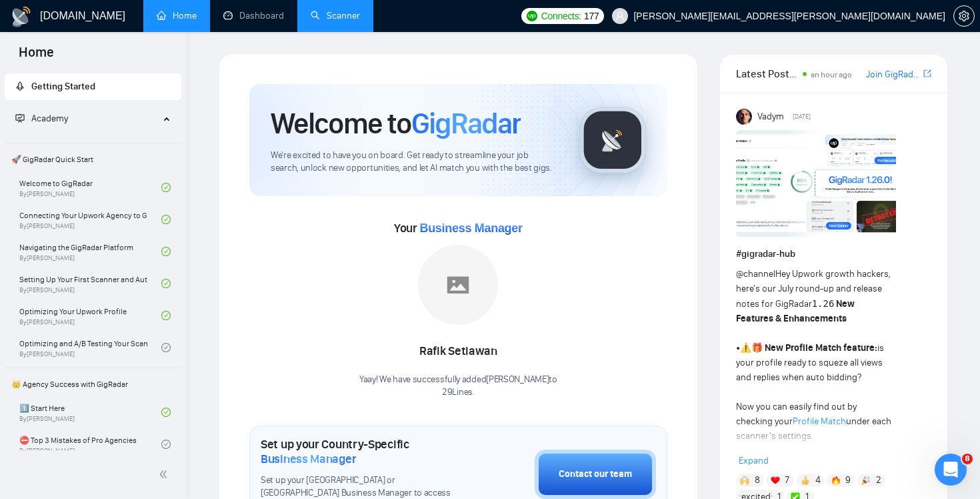 This screenshot has height=499, width=980. What do you see at coordinates (595, 474) in the screenshot?
I see `div: Contact our team` at bounding box center [595, 474].